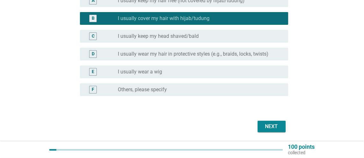 This screenshot has height=158, width=364. What do you see at coordinates (301, 153) in the screenshot?
I see `p: collected` at bounding box center [301, 153].